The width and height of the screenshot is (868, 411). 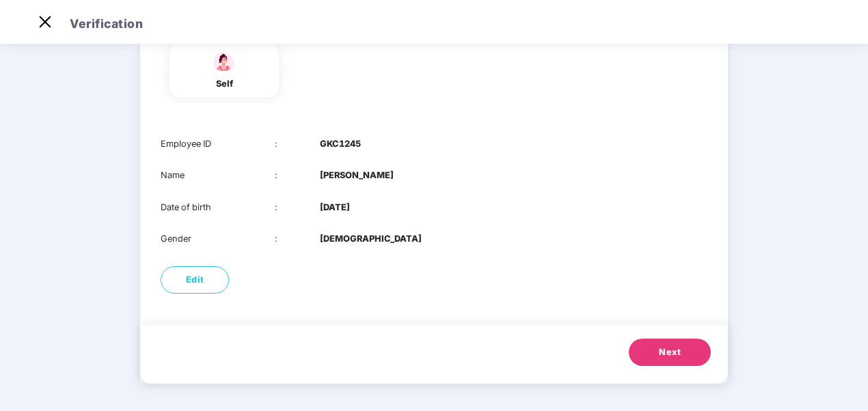 I want to click on div: Gender, so click(x=218, y=239).